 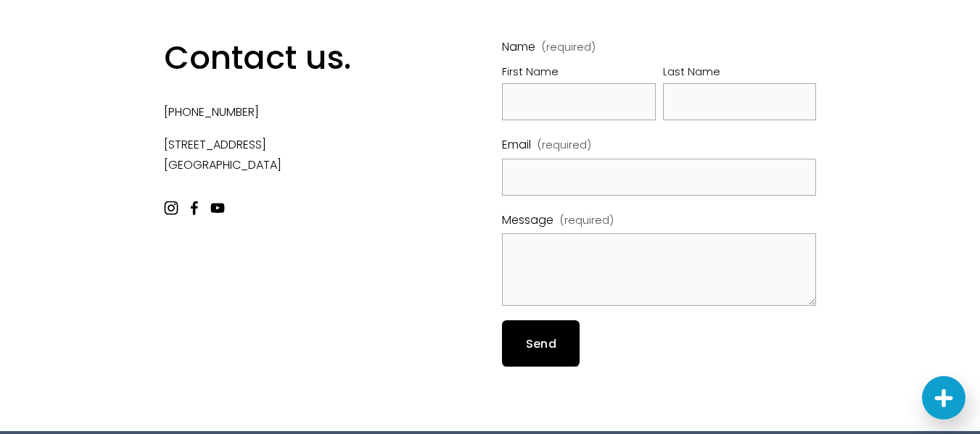 I want to click on a: Facebook, so click(x=195, y=208).